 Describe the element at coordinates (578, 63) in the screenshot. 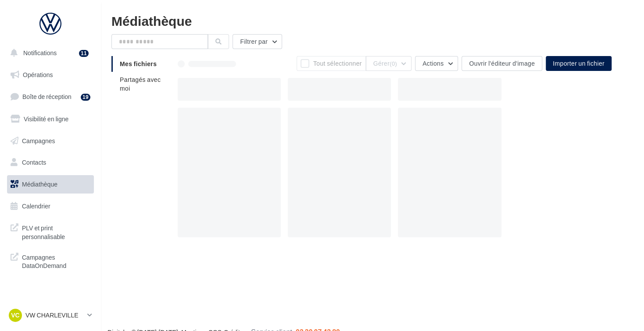

I see `span: Importer un fichier` at that location.